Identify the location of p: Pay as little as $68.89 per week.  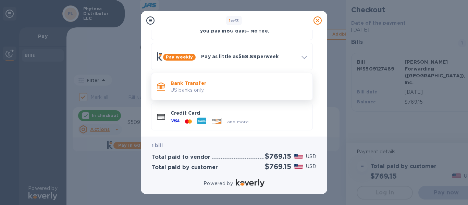
(249, 57).